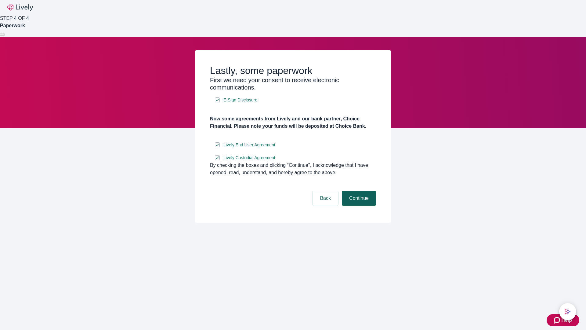 Image resolution: width=586 pixels, height=330 pixels. What do you see at coordinates (20, 7) in the screenshot?
I see `img: Lively` at bounding box center [20, 7].